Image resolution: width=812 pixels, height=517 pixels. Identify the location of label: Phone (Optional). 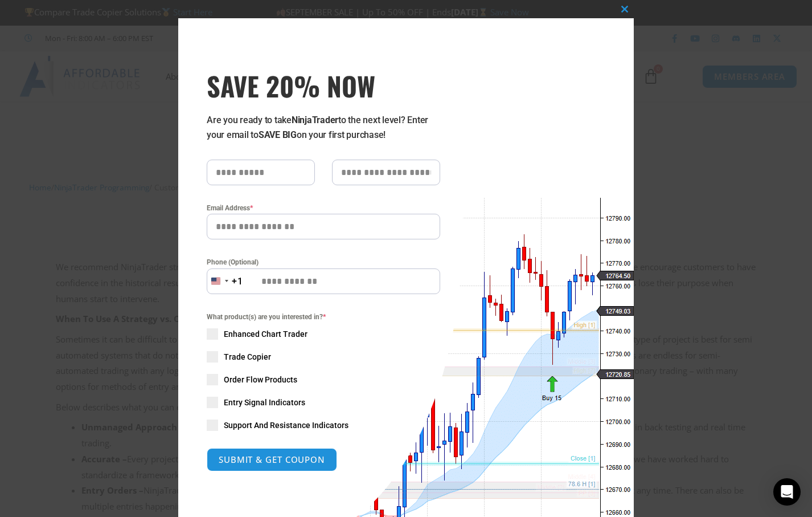
(324, 262).